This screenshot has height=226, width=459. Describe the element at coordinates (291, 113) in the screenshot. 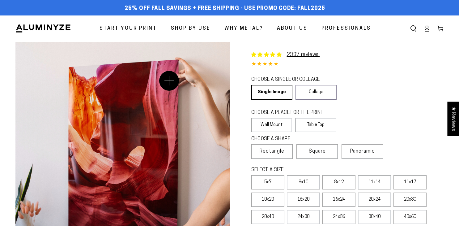

I see `legend: CHOOSE A PLACE FOR THE PRINT` at that location.